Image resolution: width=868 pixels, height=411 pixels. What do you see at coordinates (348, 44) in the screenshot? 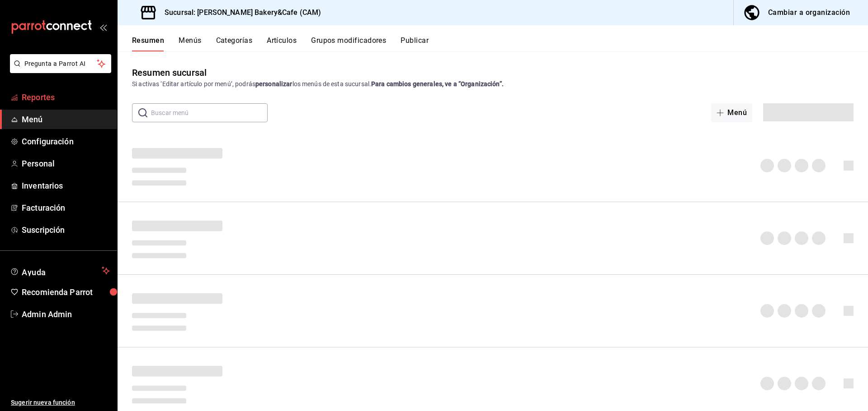
I see `button: Grupos modificadores` at bounding box center [348, 44].